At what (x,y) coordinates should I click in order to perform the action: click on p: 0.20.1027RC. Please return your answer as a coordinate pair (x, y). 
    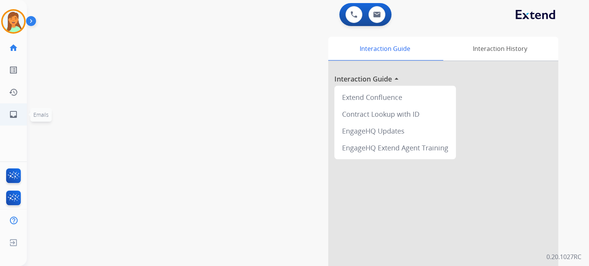
    Looking at the image, I should click on (563, 257).